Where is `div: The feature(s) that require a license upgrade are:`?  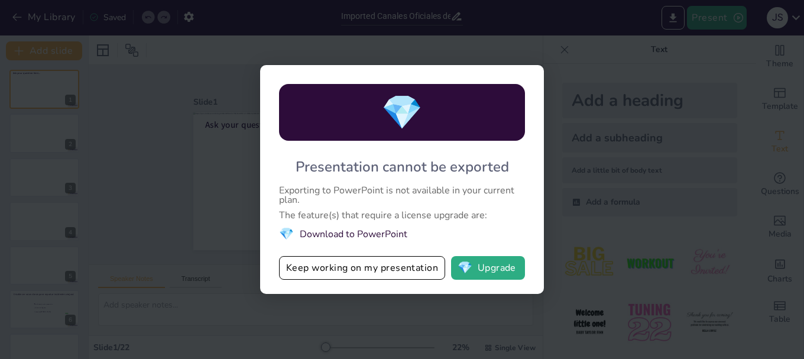
div: The feature(s) that require a license upgrade are: is located at coordinates (402, 215).